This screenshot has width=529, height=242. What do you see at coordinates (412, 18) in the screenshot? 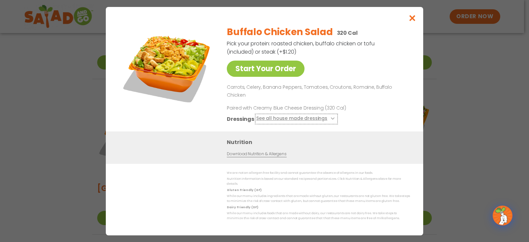
I see `button: Close modal` at bounding box center [412, 18].